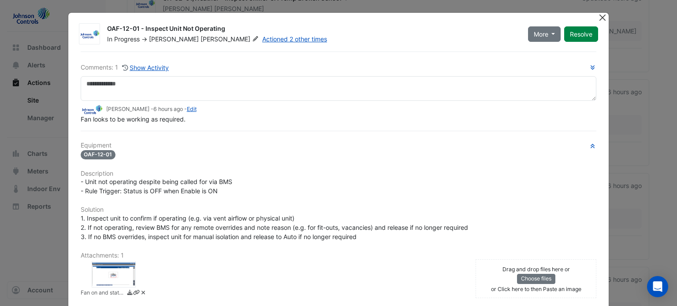  What do you see at coordinates (125, 67) in the screenshot?
I see `div: Comments: 1` at bounding box center [125, 67].